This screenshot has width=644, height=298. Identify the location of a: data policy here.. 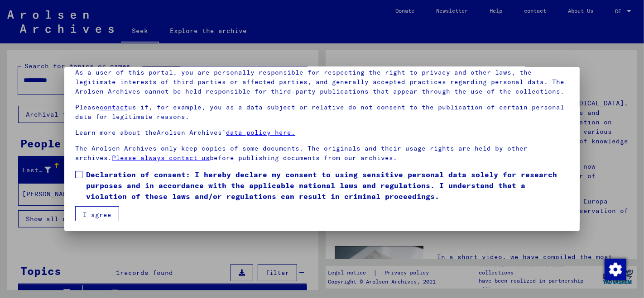
(260, 133).